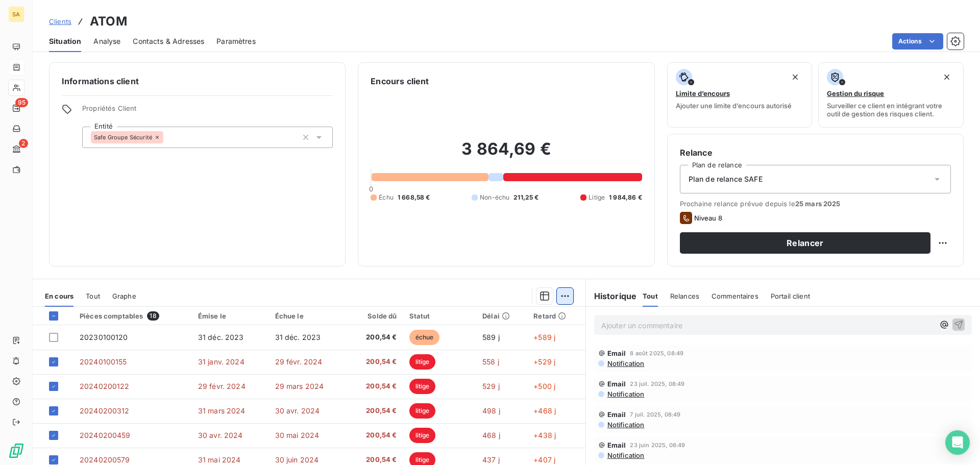  I want to click on span: 25 mars 2025, so click(818, 203).